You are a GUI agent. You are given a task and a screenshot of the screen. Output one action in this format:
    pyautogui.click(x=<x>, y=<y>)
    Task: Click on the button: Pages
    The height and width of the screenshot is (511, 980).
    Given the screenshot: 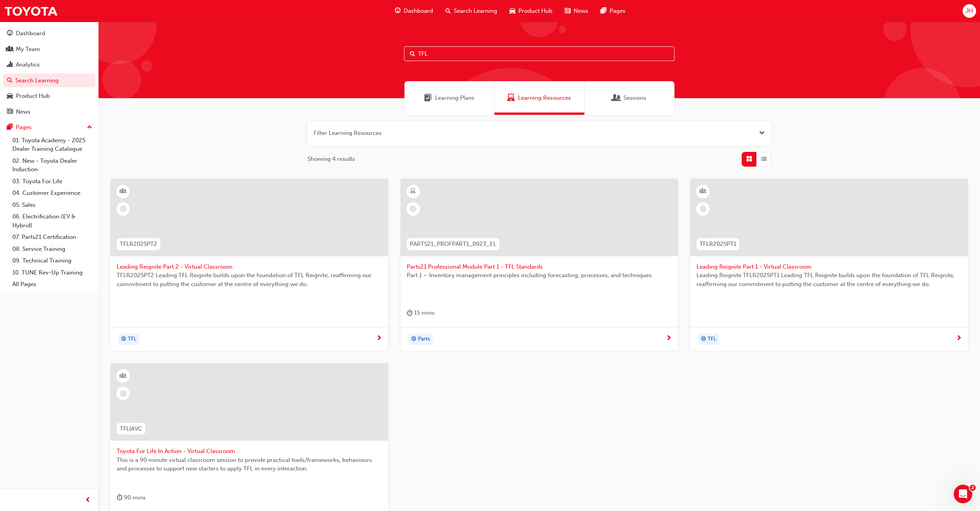 What is the action you would take?
    pyautogui.click(x=49, y=127)
    